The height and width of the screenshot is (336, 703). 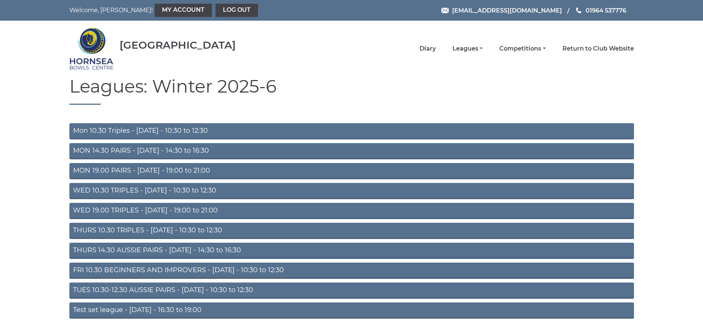 I want to click on a: Return to Club Website, so click(x=599, y=49).